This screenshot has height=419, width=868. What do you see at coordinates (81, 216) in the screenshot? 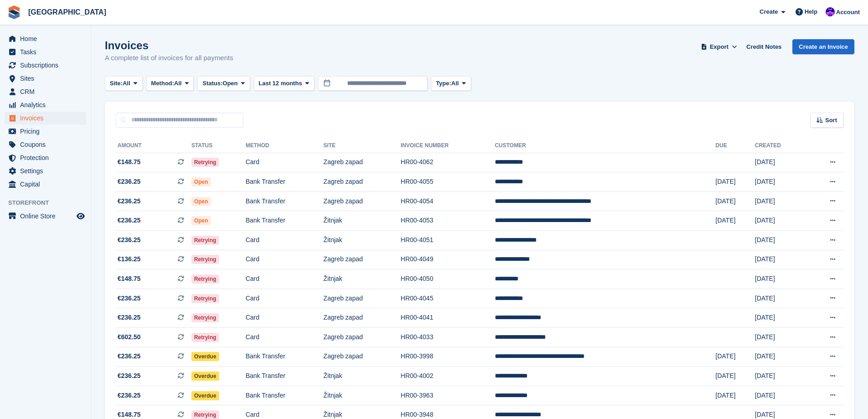
I see `a: Preview store` at bounding box center [81, 216].